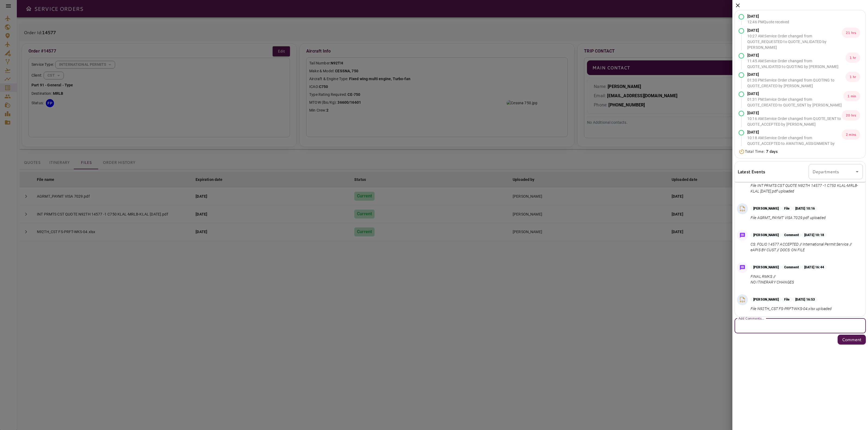  What do you see at coordinates (851, 96) in the screenshot?
I see `p: 1 min` at bounding box center [851, 96].